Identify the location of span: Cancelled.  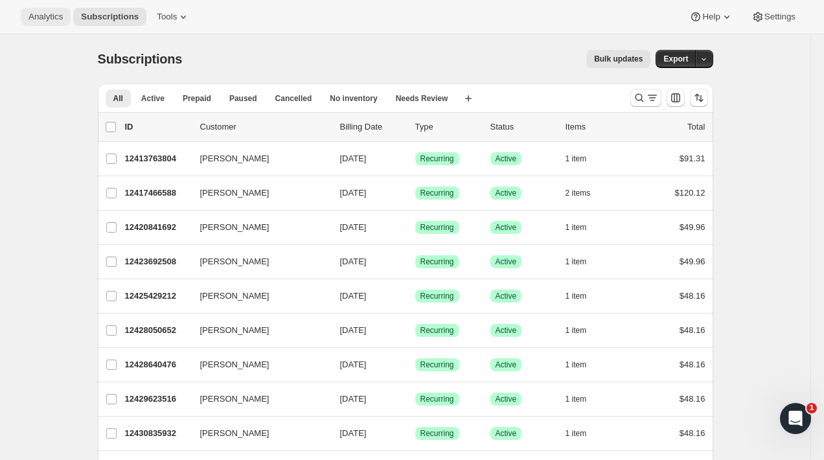
(293, 98).